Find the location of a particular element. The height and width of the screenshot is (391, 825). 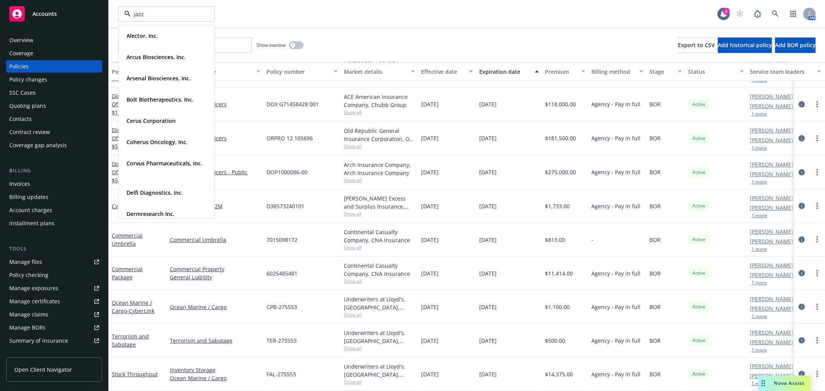

span: FAL-275553 is located at coordinates (281, 374).